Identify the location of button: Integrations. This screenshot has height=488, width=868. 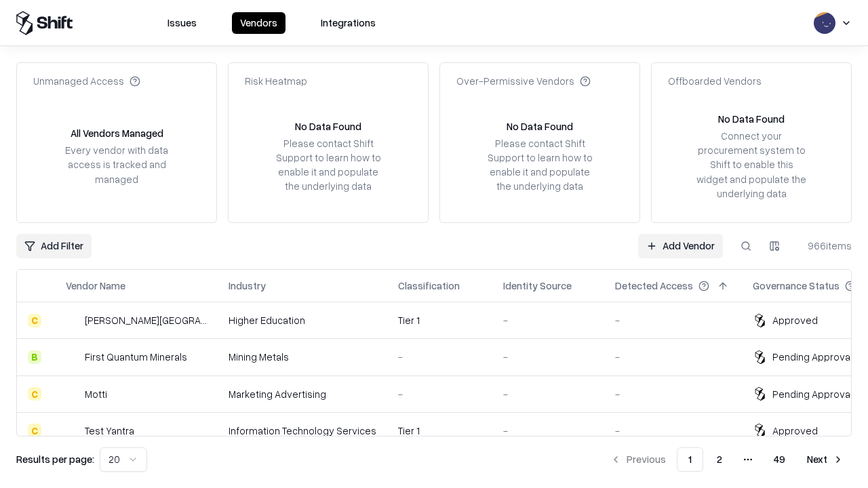
(348, 23).